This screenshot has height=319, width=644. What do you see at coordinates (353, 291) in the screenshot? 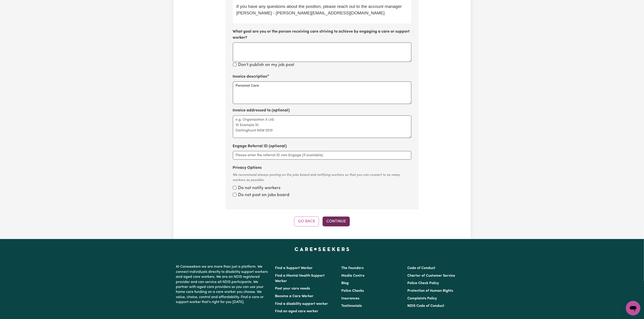
I see `a: Police Checks` at bounding box center [353, 291].